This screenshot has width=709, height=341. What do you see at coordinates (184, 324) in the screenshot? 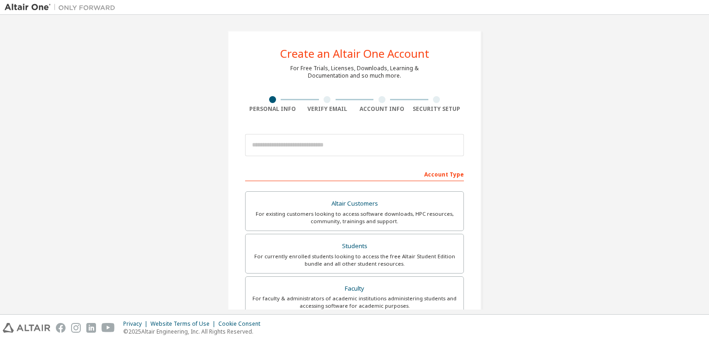
I see `div: Website Terms of Use` at bounding box center [184, 324].